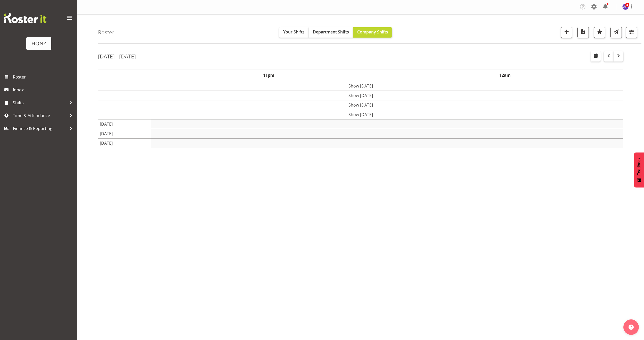 This screenshot has width=644, height=340. Describe the element at coordinates (25, 18) in the screenshot. I see `img: Rosterit website logo` at that location.